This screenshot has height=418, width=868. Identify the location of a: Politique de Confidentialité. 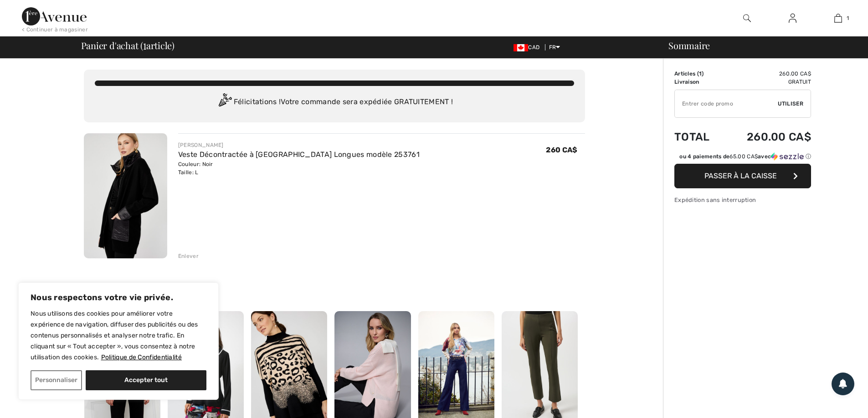
(142, 357).